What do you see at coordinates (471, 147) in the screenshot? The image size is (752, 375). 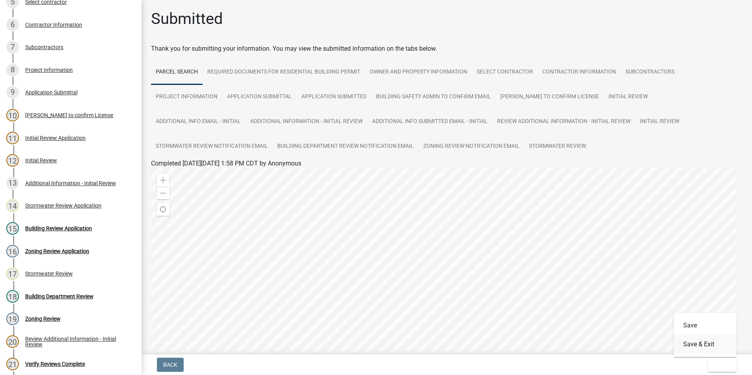 I see `a: Zoning Review Notification Email` at bounding box center [471, 147].